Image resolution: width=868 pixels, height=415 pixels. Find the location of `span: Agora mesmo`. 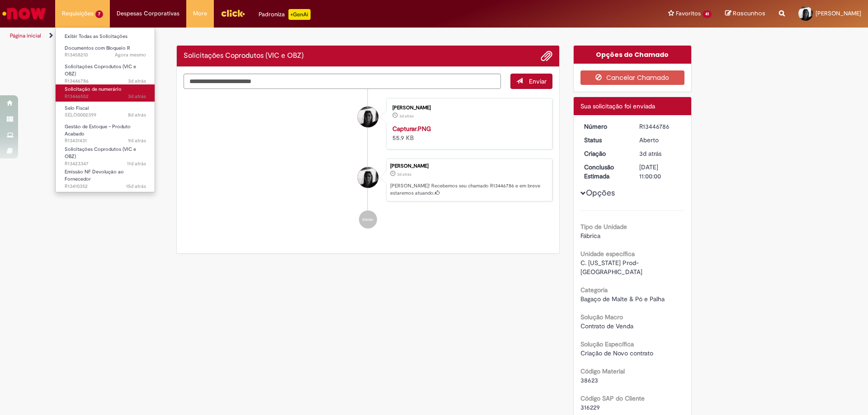

span: Agora mesmo is located at coordinates (130, 55).